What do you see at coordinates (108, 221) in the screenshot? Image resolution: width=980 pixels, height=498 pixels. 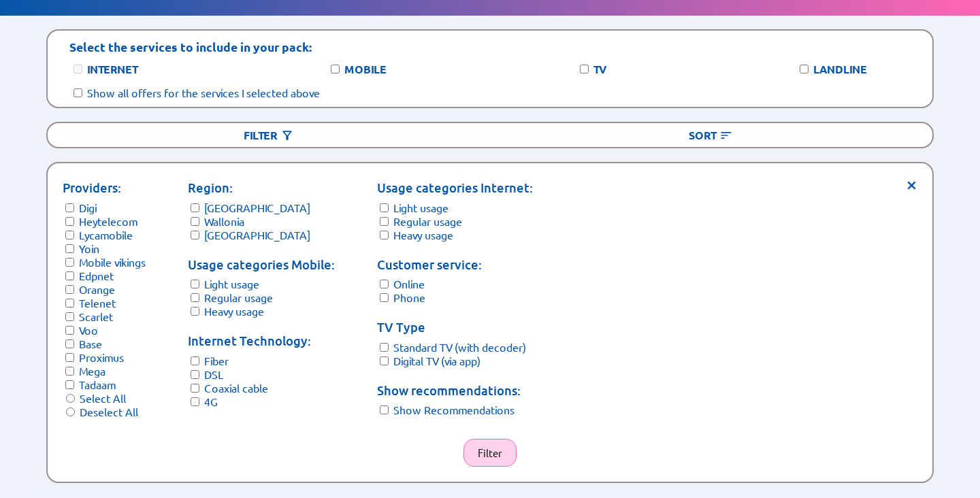 I see `label: Heytelecom` at bounding box center [108, 221].